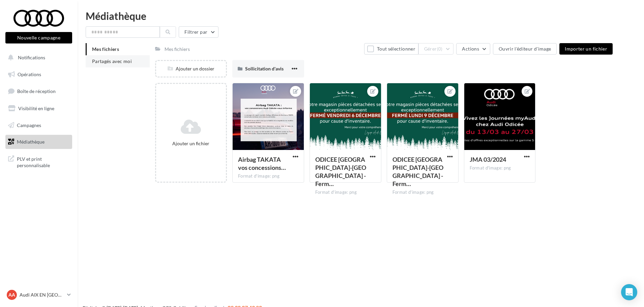  What do you see at coordinates (39, 109) in the screenshot?
I see `a: Visibilité en ligne` at bounding box center [39, 109].